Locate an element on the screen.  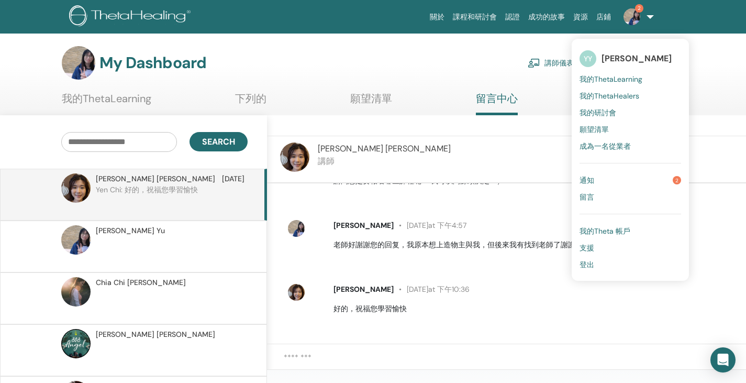
a: 成功的故事 is located at coordinates (547, 17).